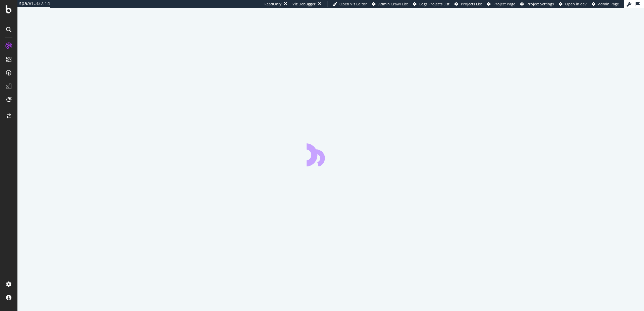 The height and width of the screenshot is (311, 644). I want to click on div: ReadOnly:, so click(274, 4).